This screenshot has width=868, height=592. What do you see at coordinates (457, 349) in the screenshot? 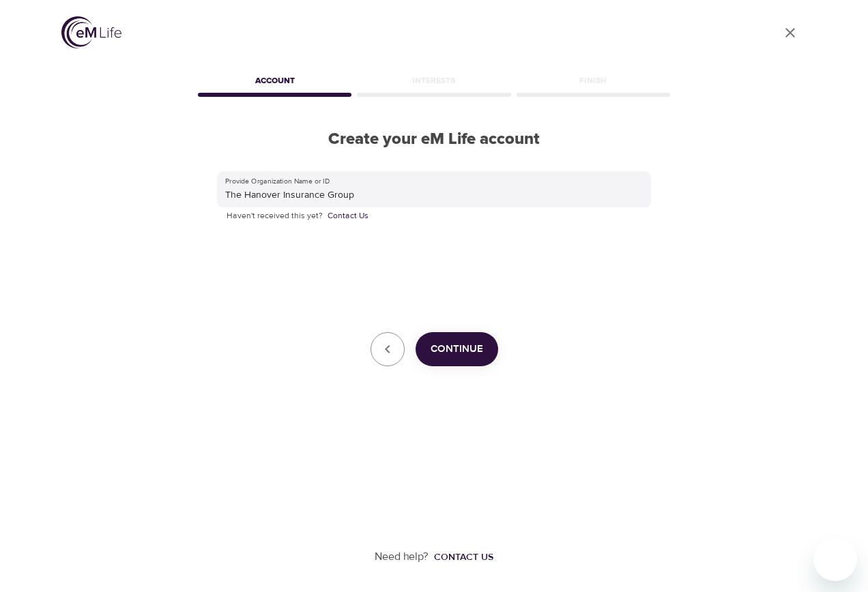
I see `button: Continue` at bounding box center [457, 349].